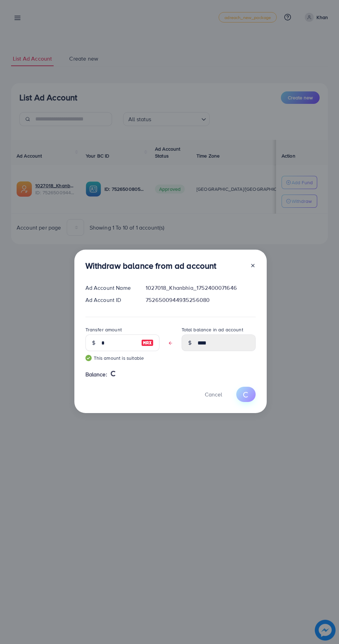 The image size is (339, 644). What do you see at coordinates (110, 299) in the screenshot?
I see `div: Ad Account ID` at bounding box center [110, 299].